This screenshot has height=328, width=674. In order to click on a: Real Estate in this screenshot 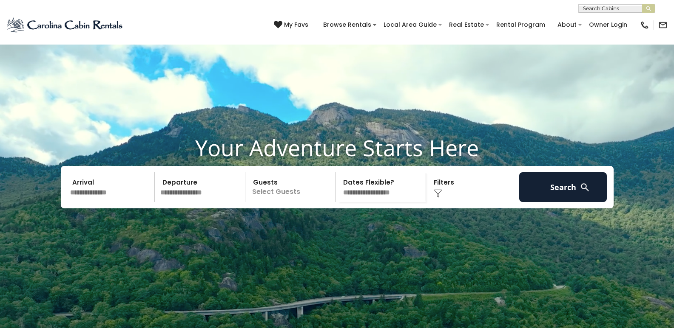, I will do `click(466, 25)`.